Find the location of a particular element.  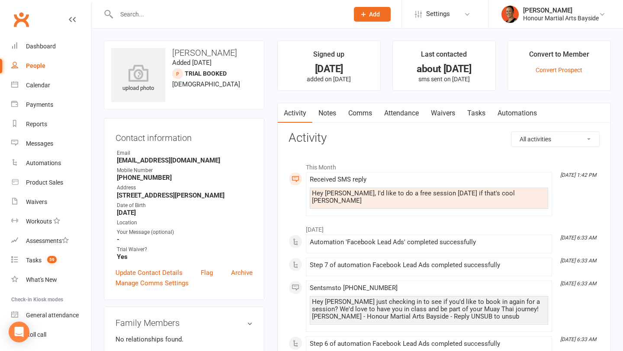

div: Open Intercom Messenger is located at coordinates (19, 332).